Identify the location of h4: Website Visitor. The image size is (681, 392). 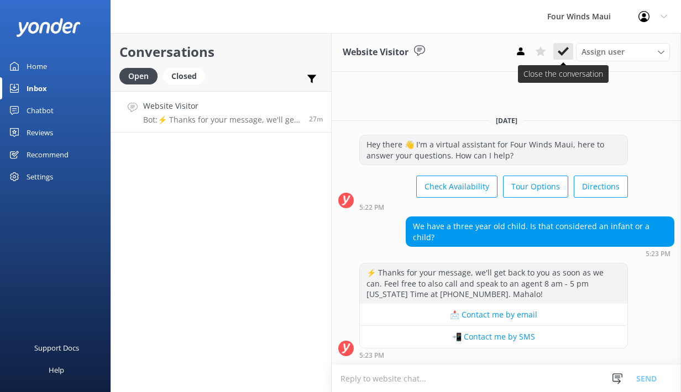
(222, 106).